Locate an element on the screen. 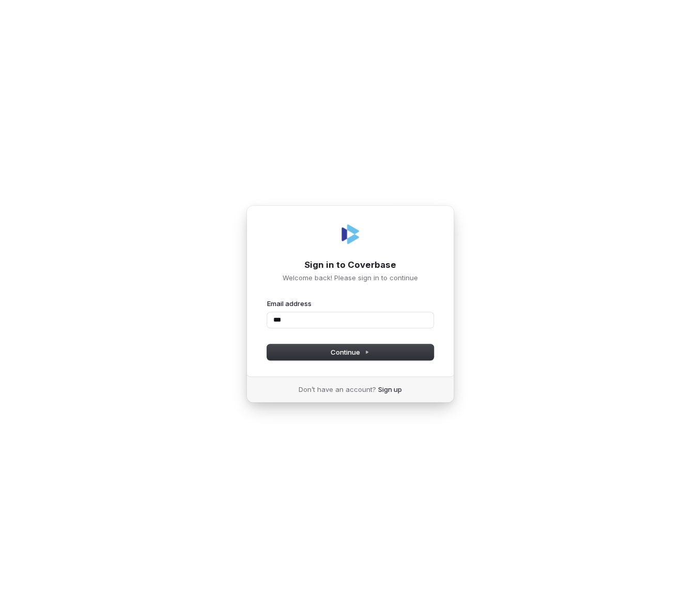 Image resolution: width=700 pixels, height=608 pixels. h1: Sign in to Coverbase is located at coordinates (350, 265).